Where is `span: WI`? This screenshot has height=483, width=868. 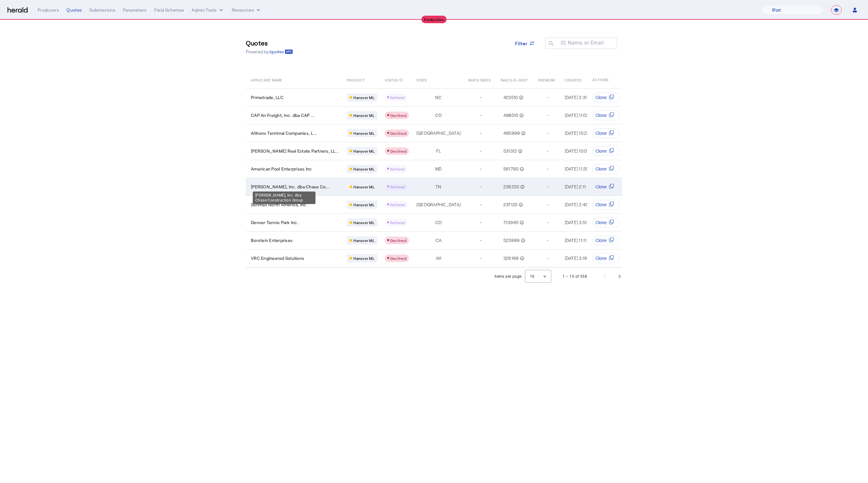 span: WI is located at coordinates (439, 258).